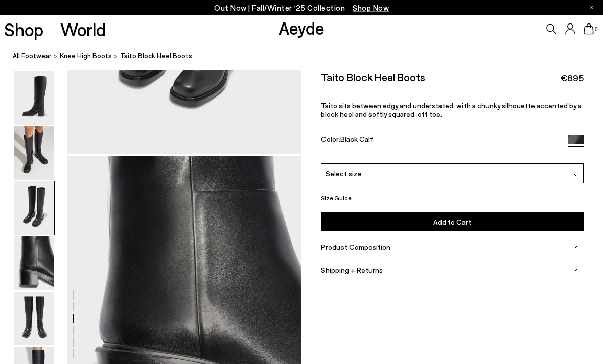 The image size is (603, 364). Describe the element at coordinates (307, 57) in the screenshot. I see `nav: breadcrumb` at that location.